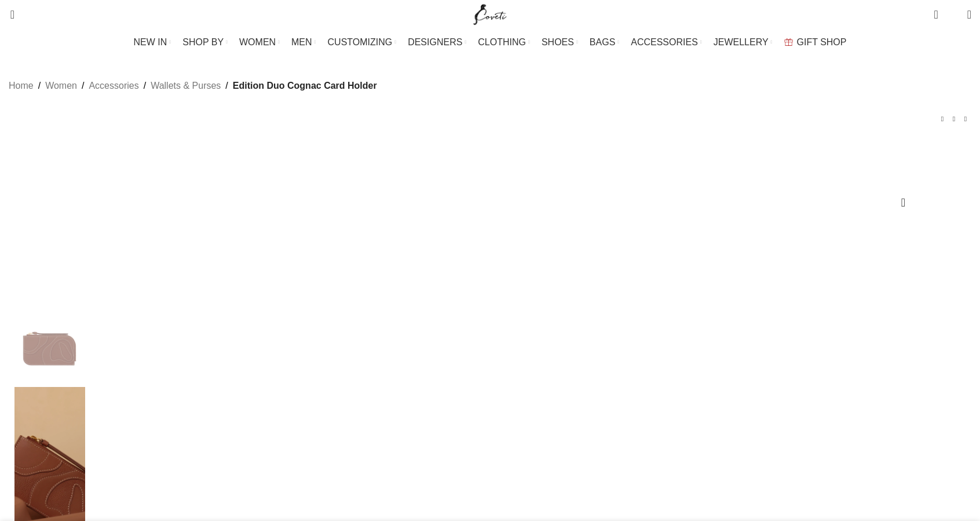 This screenshot has height=521, width=980. What do you see at coordinates (185, 86) in the screenshot?
I see `a: Wallets & Purses` at bounding box center [185, 86].